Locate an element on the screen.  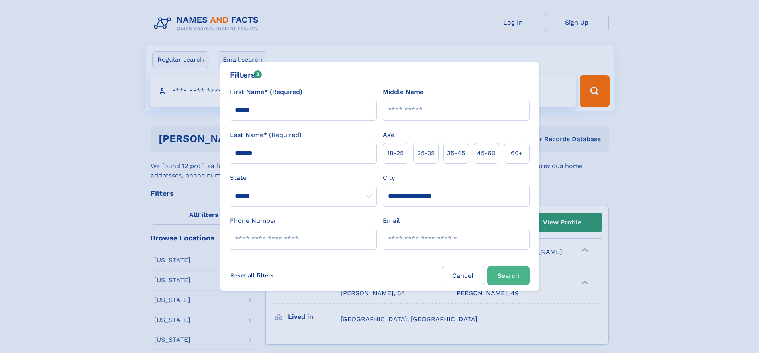
span: 45‑60 is located at coordinates (486, 153).